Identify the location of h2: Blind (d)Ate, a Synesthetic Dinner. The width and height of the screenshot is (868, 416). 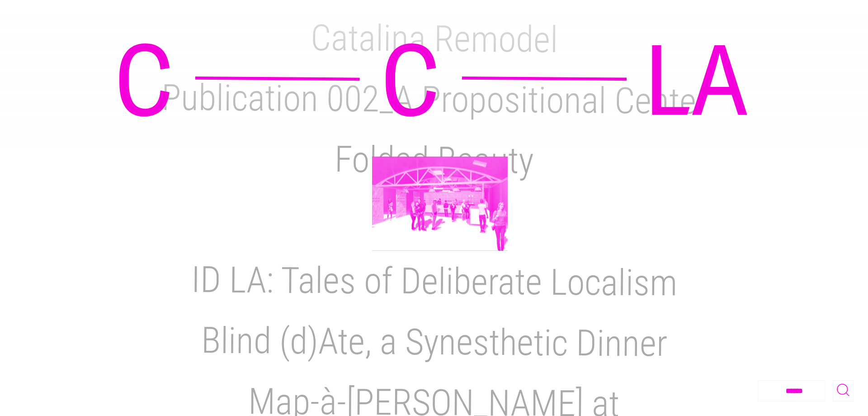
(434, 341).